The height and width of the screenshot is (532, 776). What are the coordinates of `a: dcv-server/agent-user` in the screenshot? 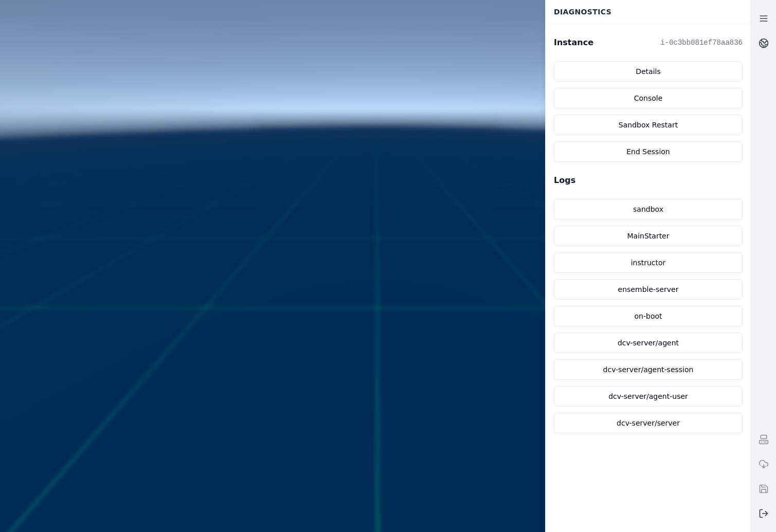 It's located at (647, 396).